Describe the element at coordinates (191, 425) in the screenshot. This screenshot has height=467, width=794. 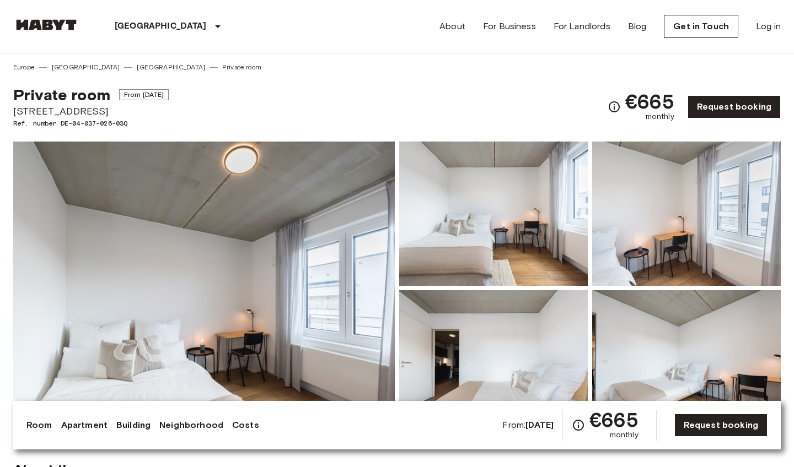
I see `a: Neighborhood` at that location.